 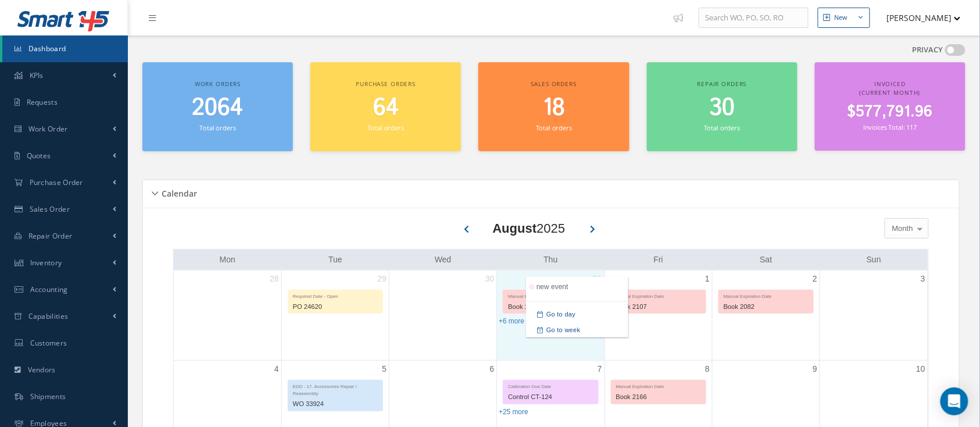 What do you see at coordinates (384, 369) in the screenshot?
I see `a: August 5, 2025` at bounding box center [384, 369].